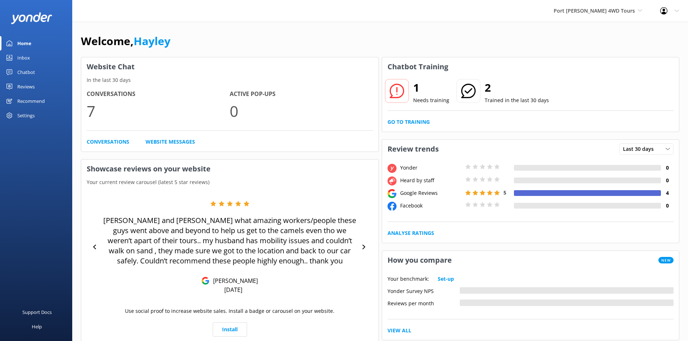 This screenshot has width=688, height=341. Describe the element at coordinates (418, 67) in the screenshot. I see `h3: Chatbot Training` at that location.